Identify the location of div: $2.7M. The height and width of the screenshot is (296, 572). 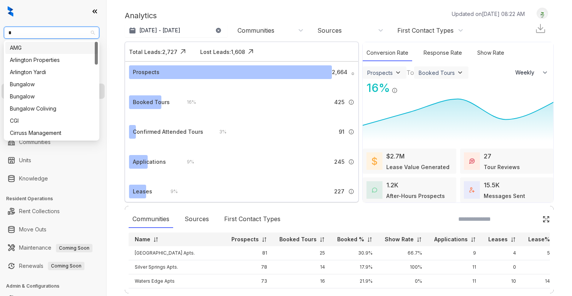
(395, 156).